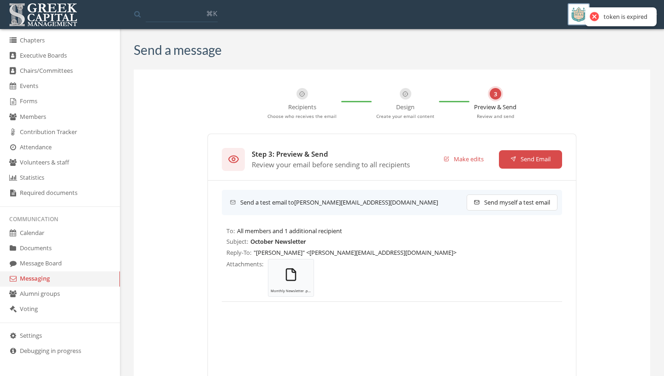  I want to click on div: Step 3: Preview & Send, so click(330, 154).